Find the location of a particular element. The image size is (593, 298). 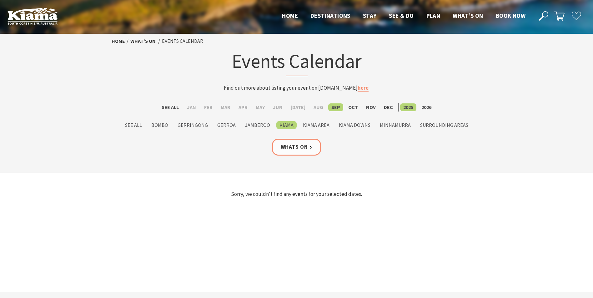

label: Nov is located at coordinates (371, 107).